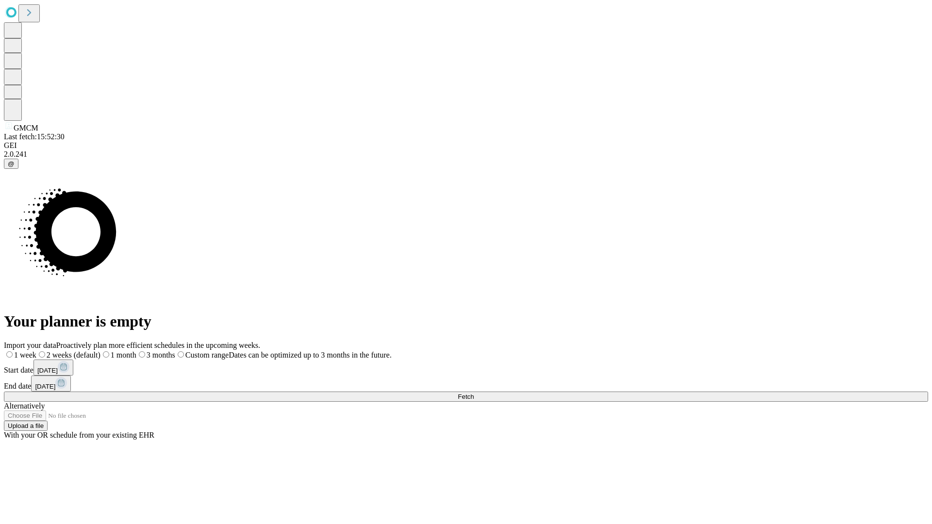 The height and width of the screenshot is (524, 932). I want to click on span: Import your data, so click(30, 345).